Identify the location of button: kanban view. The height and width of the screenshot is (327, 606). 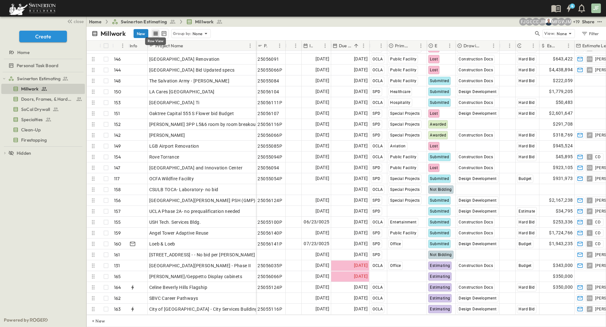
(164, 34).